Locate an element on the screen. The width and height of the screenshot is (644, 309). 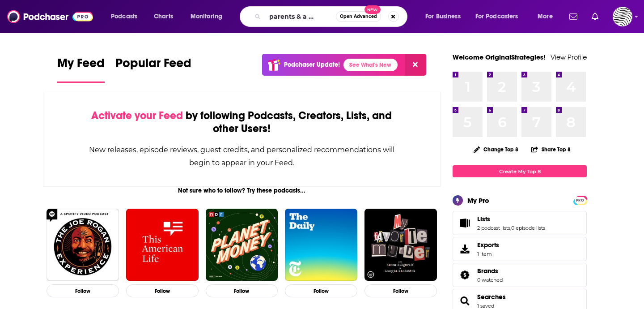
button: Share Top 8 is located at coordinates (551, 149).